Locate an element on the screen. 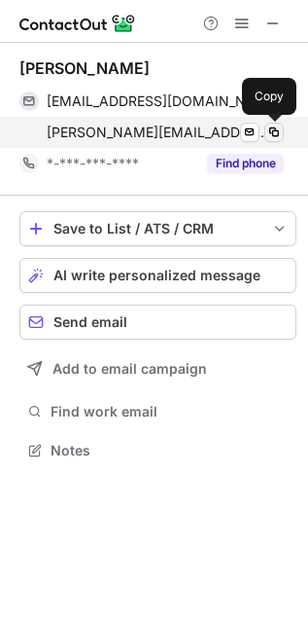 The height and width of the screenshot is (620, 308). button: save-profile-one-click is located at coordinates (158, 229).